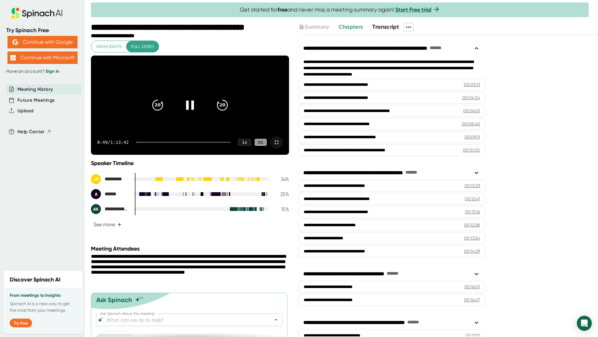 This screenshot has height=337, width=598. Describe the element at coordinates (42, 30) in the screenshot. I see `div: Try Spinach Free` at that location.